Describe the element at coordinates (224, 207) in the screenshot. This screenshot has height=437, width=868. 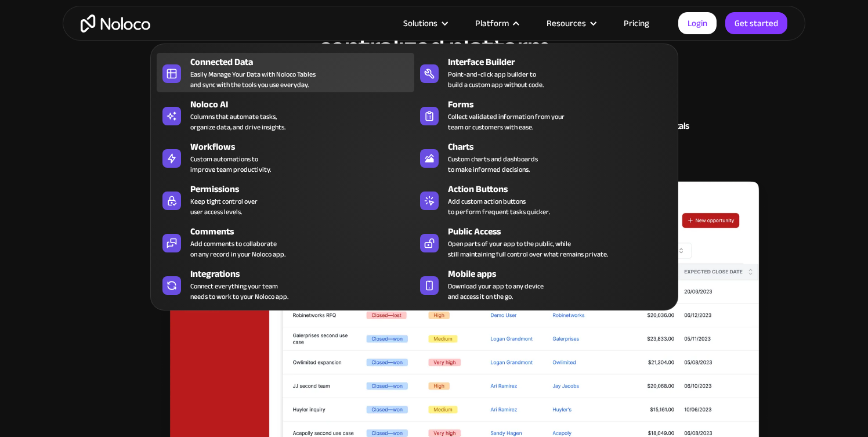
I see `div: Keep tight control over user access levels.` at that location.